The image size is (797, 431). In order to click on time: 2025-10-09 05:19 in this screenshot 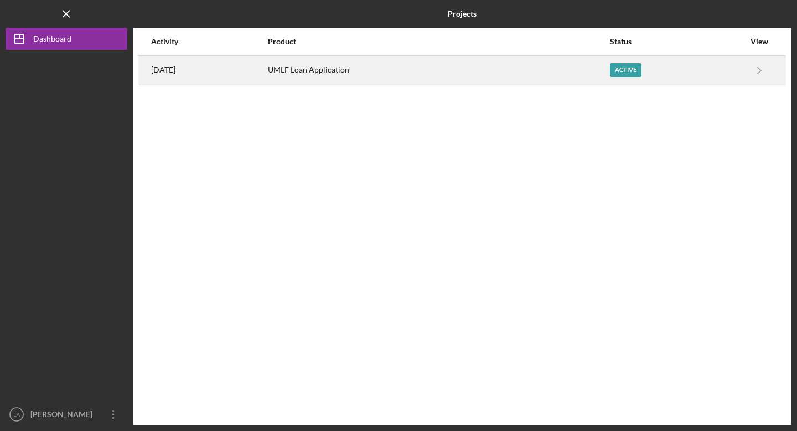, I will do `click(163, 70)`.